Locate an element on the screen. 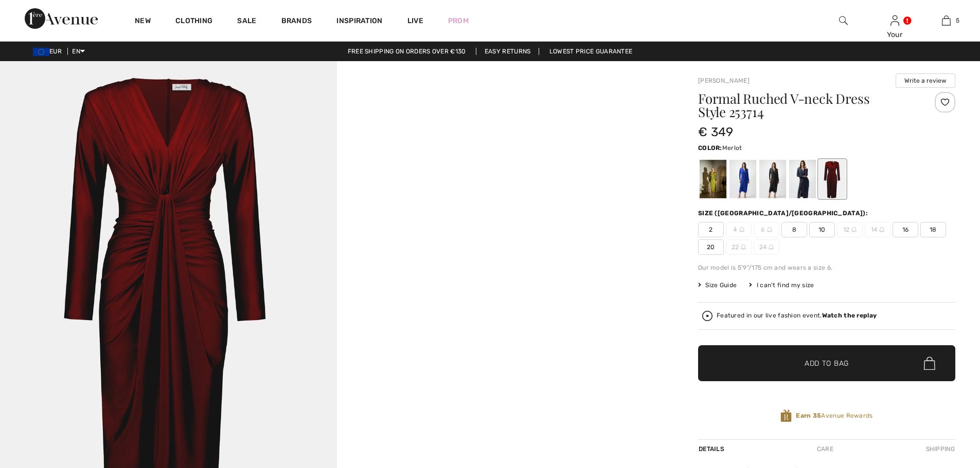 The width and height of the screenshot is (980, 468). img: 1ère Avenue is located at coordinates (61, 19).